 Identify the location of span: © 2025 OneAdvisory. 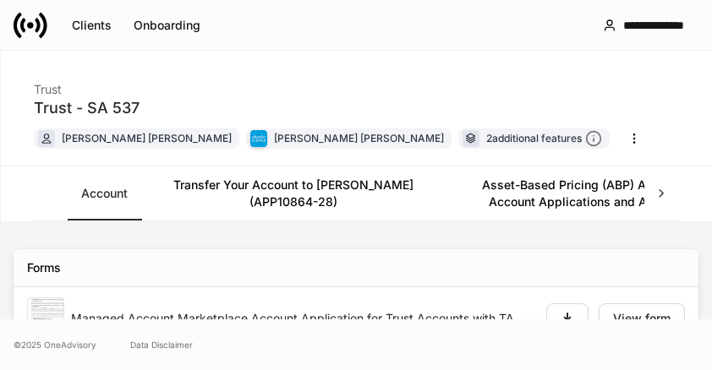
(55, 345).